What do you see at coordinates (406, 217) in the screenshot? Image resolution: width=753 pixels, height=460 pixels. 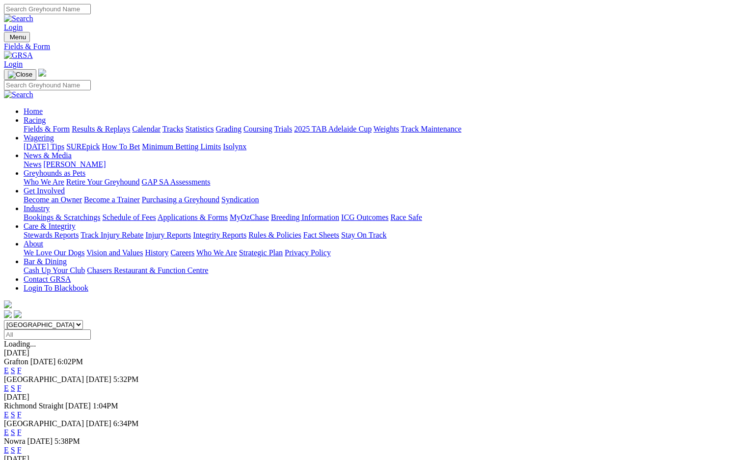 I see `a: Race Safe` at bounding box center [406, 217].